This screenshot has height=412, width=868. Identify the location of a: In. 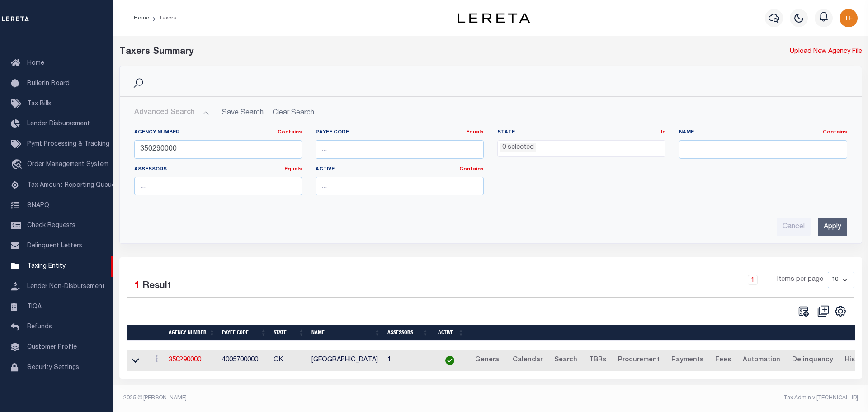
(663, 132).